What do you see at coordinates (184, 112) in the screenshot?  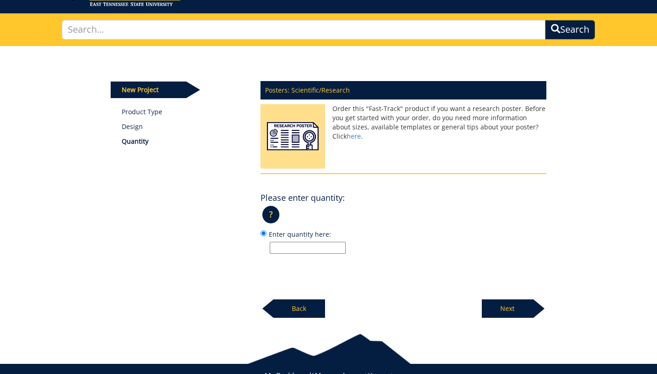 I see `a: Product Type` at bounding box center [184, 112].